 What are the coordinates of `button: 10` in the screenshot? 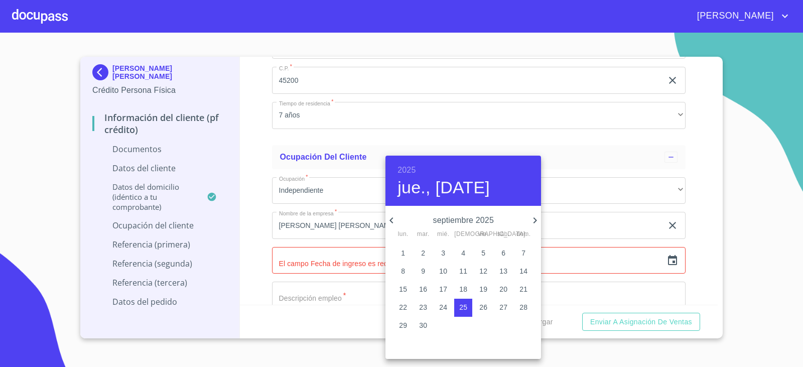 It's located at (443, 271).